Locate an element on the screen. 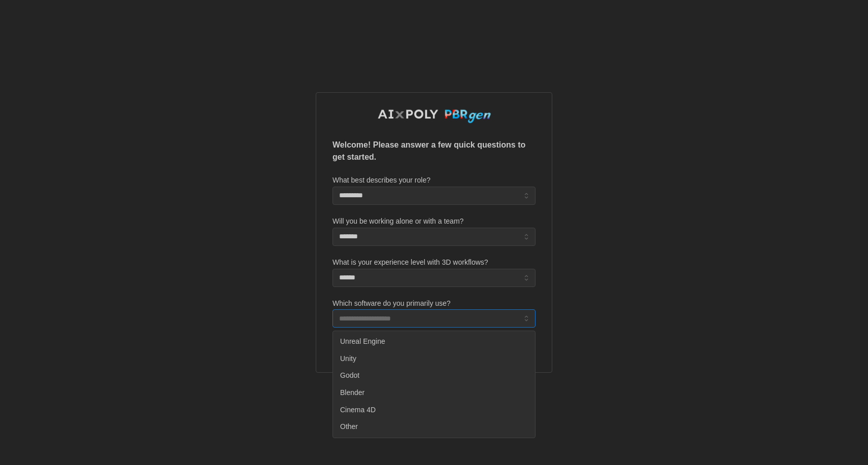 This screenshot has height=465, width=868. span: Godot is located at coordinates (350, 376).